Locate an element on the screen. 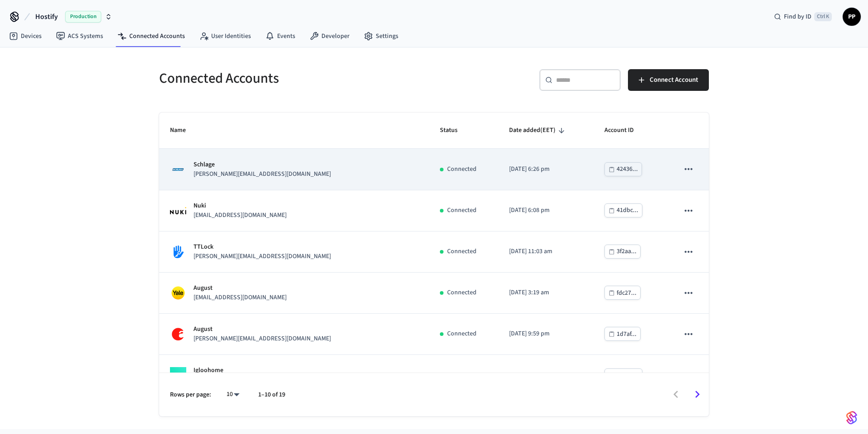 This screenshot has width=868, height=434. img: Nuki Logo, Square is located at coordinates (178, 211).